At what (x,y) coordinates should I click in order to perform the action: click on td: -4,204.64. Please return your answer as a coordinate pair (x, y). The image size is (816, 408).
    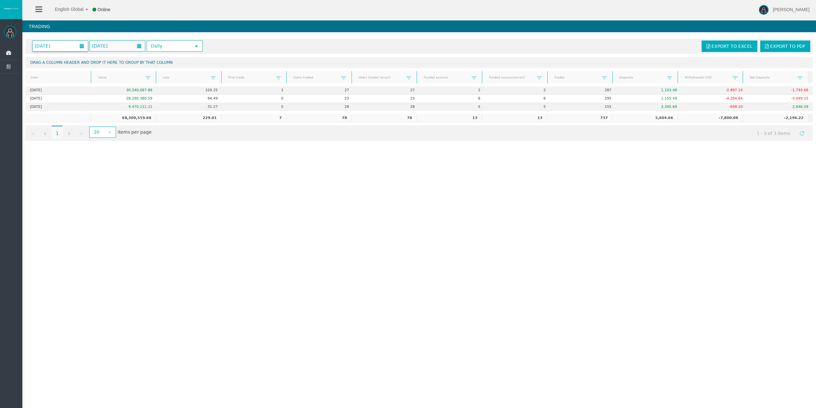
    Looking at the image, I should click on (714, 99).